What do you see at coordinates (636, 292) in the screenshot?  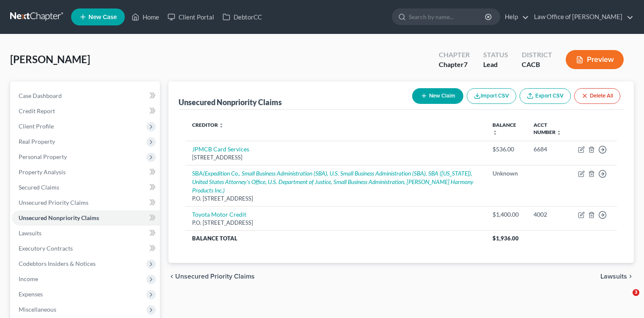 I see `span: 3` at bounding box center [636, 292].